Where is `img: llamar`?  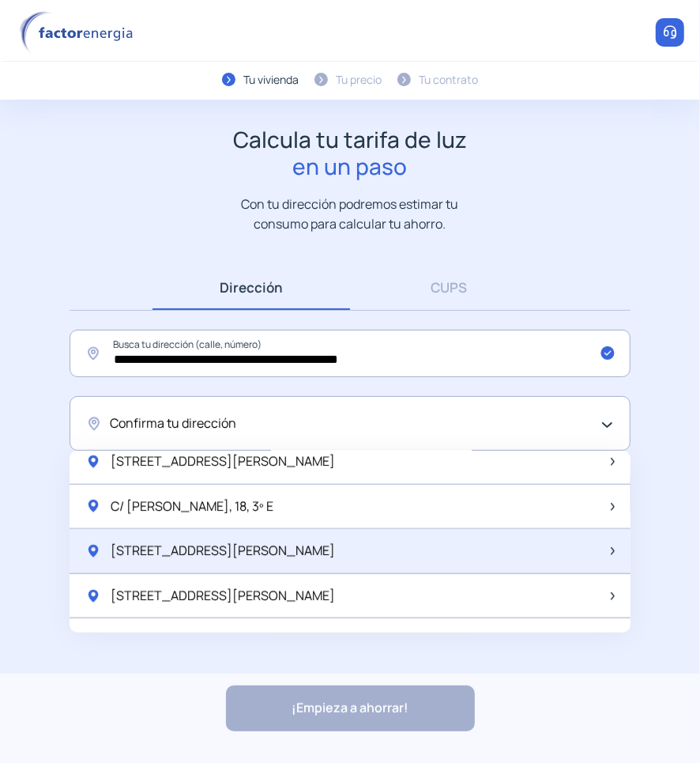 img: llamar is located at coordinates (670, 33).